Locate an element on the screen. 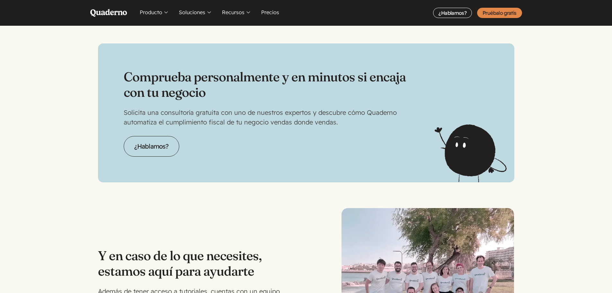 This screenshot has height=293, width=612. a: Pruébalo gratis is located at coordinates (499, 13).